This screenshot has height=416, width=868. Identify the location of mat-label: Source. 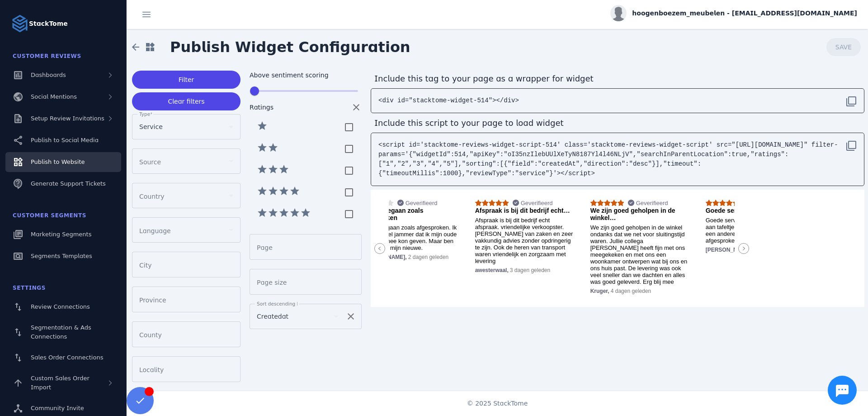
(150, 162).